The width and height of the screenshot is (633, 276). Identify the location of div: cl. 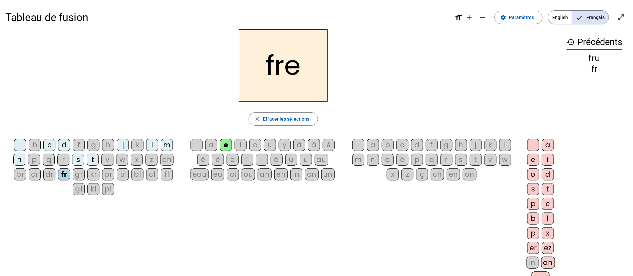
(152, 174).